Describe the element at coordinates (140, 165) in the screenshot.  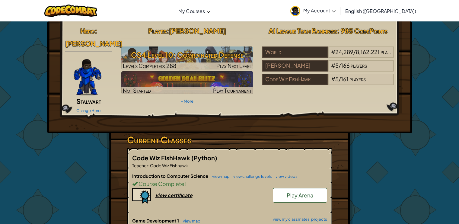
I see `span: Teacher` at that location.